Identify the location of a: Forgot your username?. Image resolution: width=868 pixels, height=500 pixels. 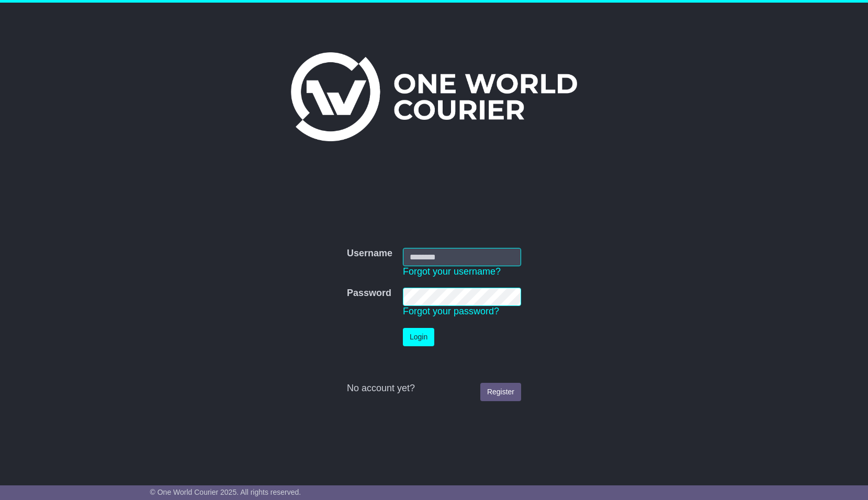
(451, 272).